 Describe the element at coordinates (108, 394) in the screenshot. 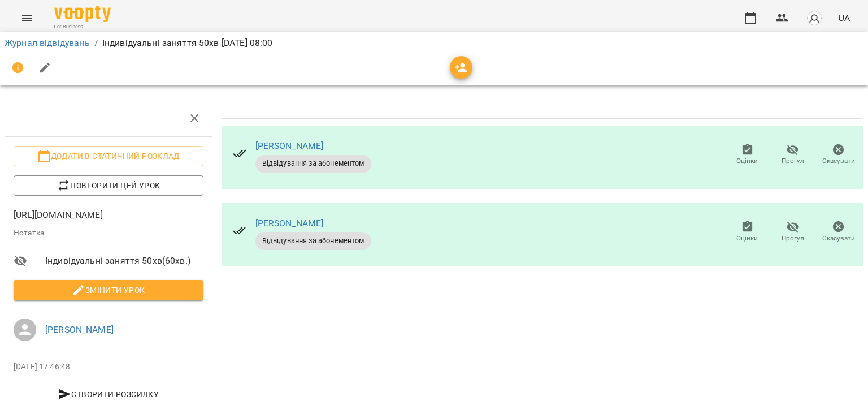

I see `button: Створити розсилку` at that location.